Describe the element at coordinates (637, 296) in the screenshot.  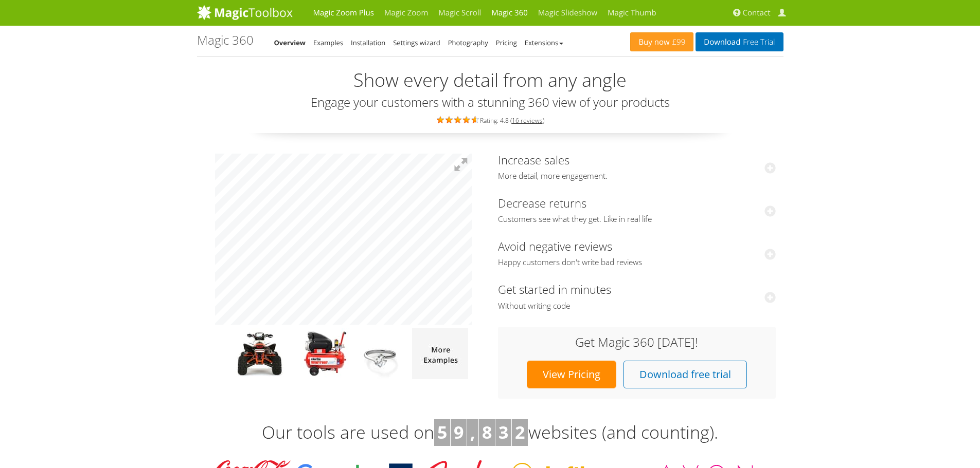
I see `a: Get started in minutesWithout writing code` at that location.